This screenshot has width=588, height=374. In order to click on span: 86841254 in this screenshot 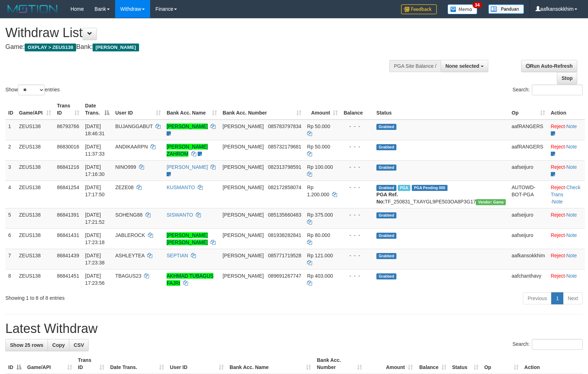, I will do `click(68, 187)`.